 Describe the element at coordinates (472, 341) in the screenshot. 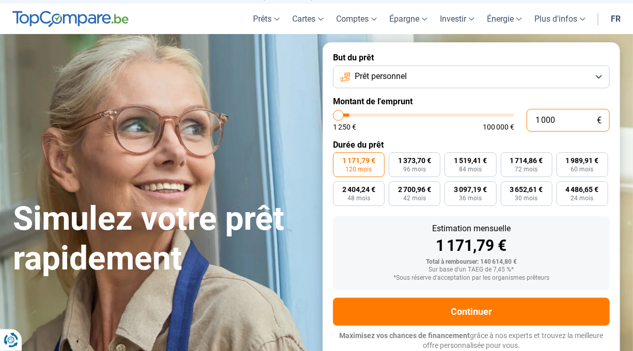

I see `p: grâce à nos experts et trouvez la meilleure offre personnalisée pour vous.` at that location.